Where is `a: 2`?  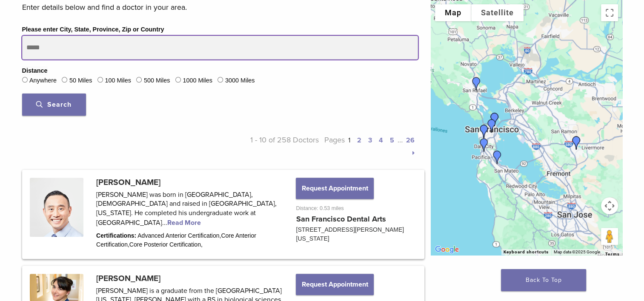 a: 2 is located at coordinates (360, 140).